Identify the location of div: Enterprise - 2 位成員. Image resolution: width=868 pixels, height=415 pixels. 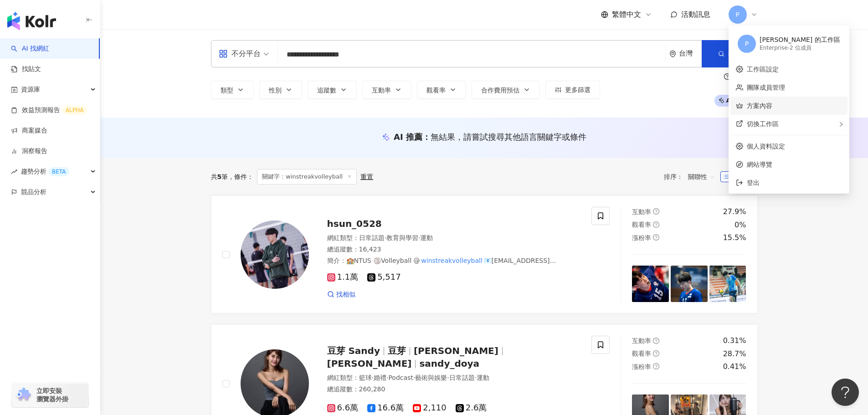
(800, 48).